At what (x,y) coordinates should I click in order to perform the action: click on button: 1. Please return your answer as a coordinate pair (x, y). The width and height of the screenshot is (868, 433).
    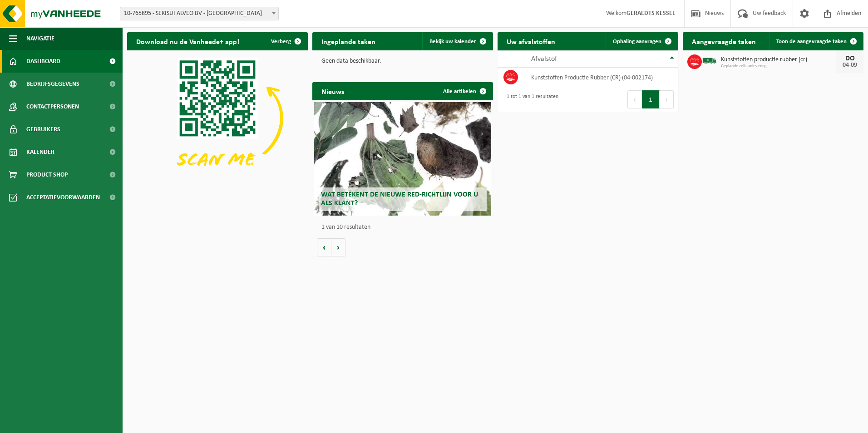
    Looking at the image, I should click on (650, 99).